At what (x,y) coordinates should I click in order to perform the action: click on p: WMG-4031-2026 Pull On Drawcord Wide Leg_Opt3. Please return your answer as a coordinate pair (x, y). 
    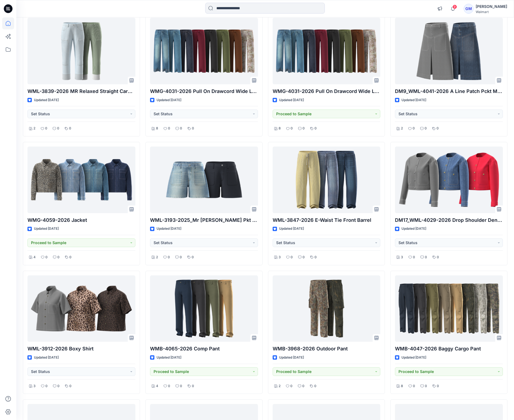
    Looking at the image, I should click on (326, 91).